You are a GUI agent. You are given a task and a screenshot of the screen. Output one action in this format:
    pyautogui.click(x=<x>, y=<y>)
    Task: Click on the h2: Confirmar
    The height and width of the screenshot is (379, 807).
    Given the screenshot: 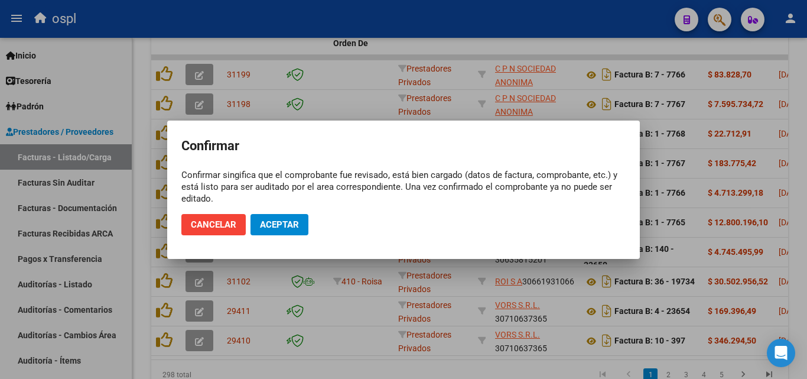 What is the action you would take?
    pyautogui.click(x=403, y=146)
    